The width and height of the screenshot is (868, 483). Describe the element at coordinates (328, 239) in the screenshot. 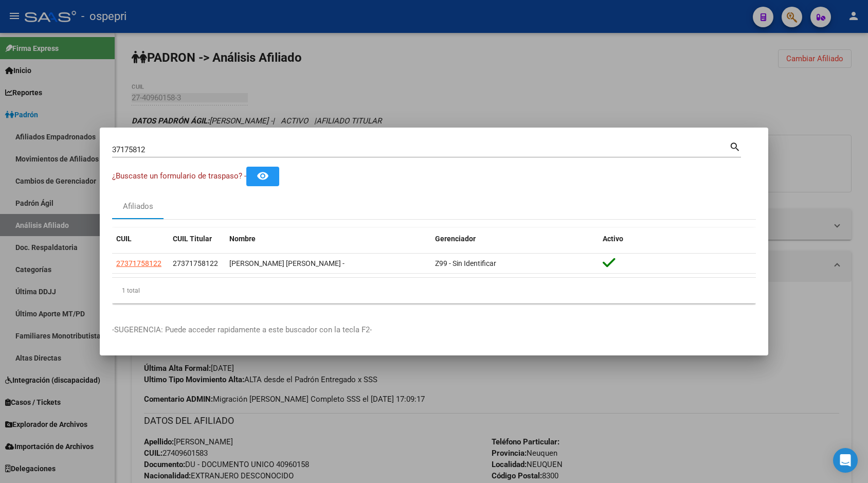

I see `datatable-header-cell: Nombre` at that location.